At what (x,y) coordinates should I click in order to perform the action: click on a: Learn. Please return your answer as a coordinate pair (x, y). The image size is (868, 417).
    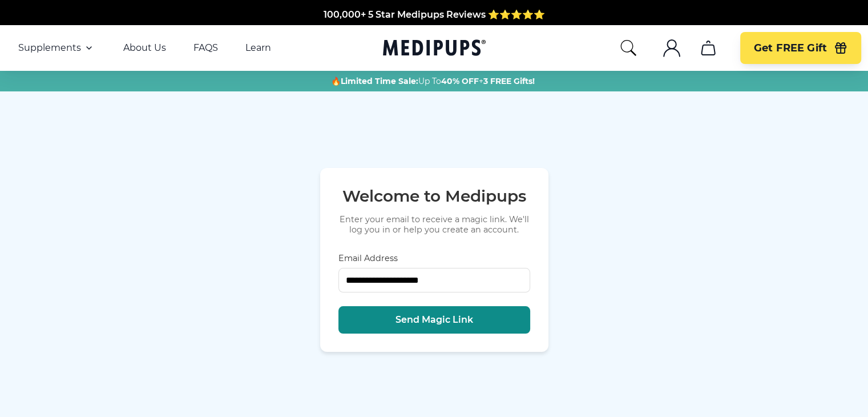
    Looking at the image, I should click on (258, 48).